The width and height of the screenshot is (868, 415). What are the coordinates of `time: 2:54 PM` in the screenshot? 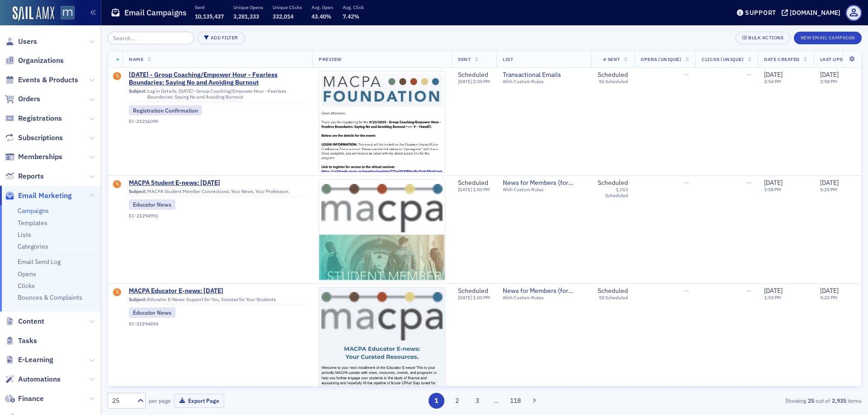 It's located at (773, 81).